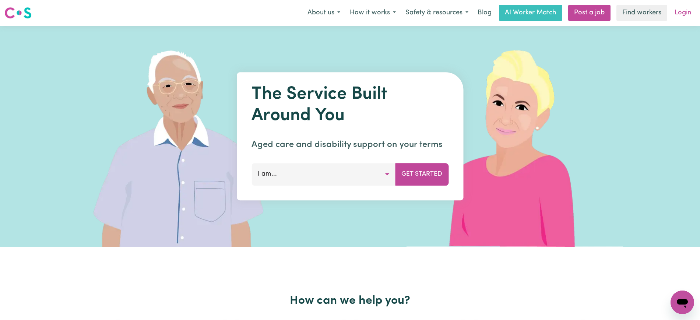 This screenshot has height=320, width=700. I want to click on button: How it works, so click(373, 13).